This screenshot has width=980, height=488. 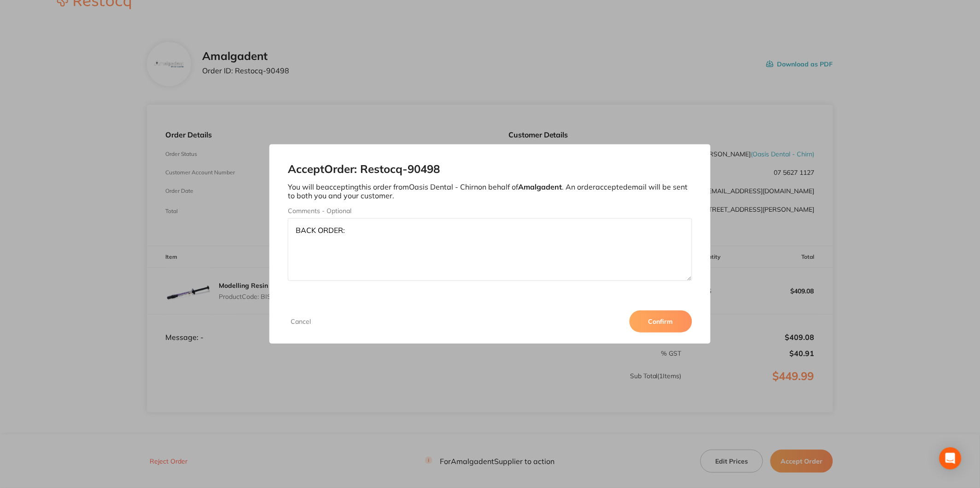 What do you see at coordinates (490, 249) in the screenshot?
I see `textarea: BACK ORDER:` at bounding box center [490, 249].